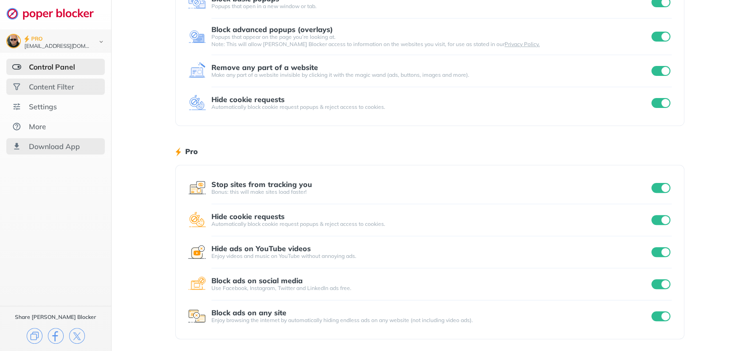 The width and height of the screenshot is (748, 351). Describe the element at coordinates (37, 39) in the screenshot. I see `div: PRO` at that location.